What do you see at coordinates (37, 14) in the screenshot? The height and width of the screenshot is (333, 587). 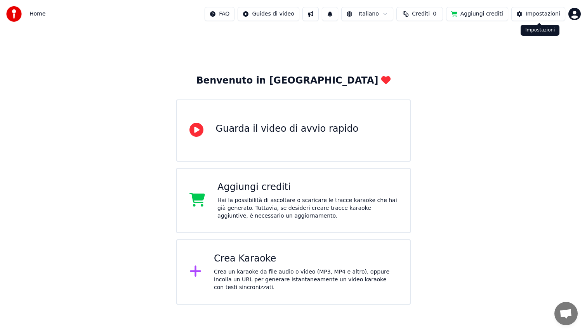 I see `span: Home` at bounding box center [37, 14].